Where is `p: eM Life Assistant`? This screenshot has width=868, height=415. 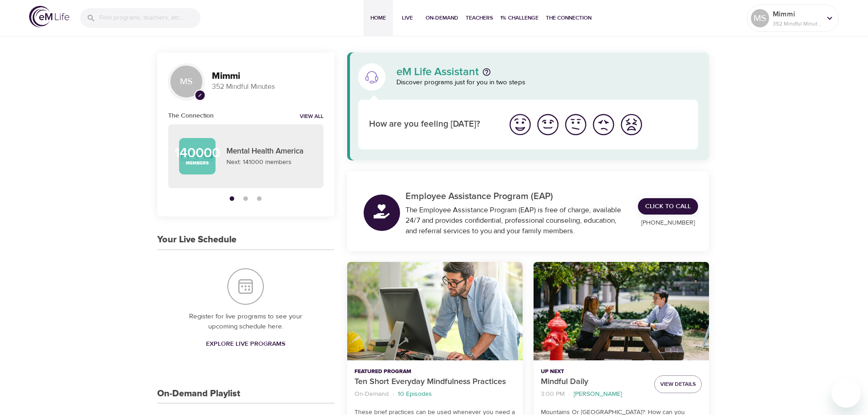 p: eM Life Assistant is located at coordinates (437, 72).